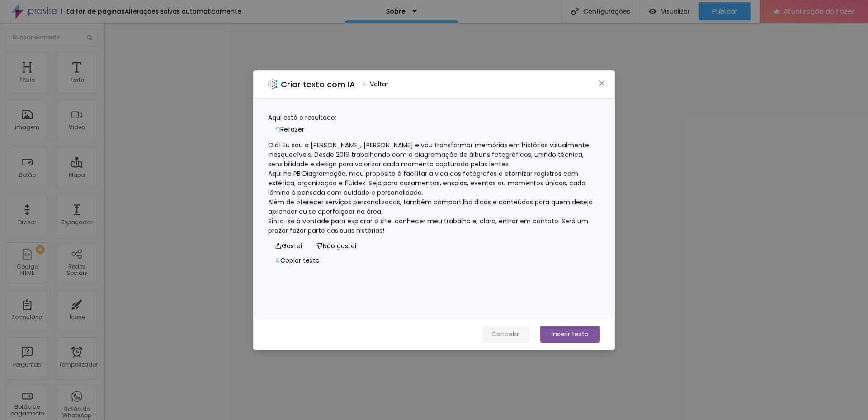  What do you see at coordinates (431, 206) in the screenshot?
I see `font: Além de oferecer serviços personalizados, também compartilho dicas e conteúdos para quem deseja a...` at bounding box center [431, 206].